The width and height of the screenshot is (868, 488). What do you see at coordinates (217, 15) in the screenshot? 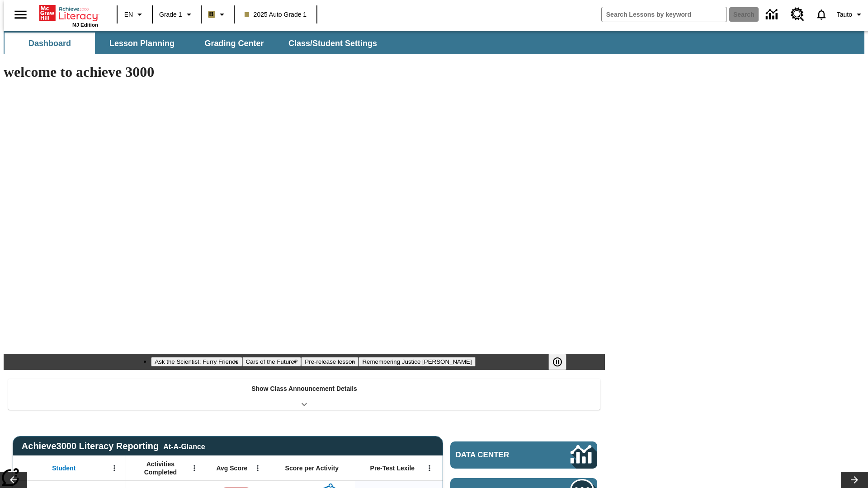
I see `button: Boost Class color is light brown. Change class color` at bounding box center [217, 15].